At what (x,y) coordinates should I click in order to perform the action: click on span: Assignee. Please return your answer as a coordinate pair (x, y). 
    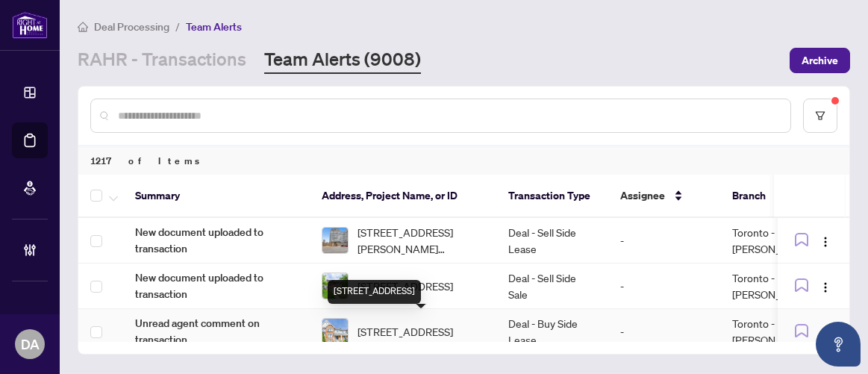
    Looking at the image, I should click on (643, 195).